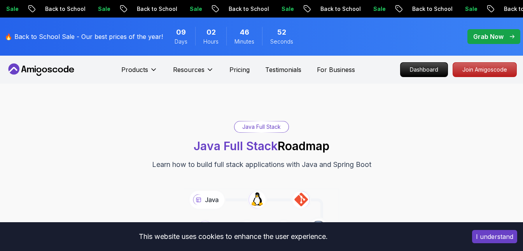 The width and height of the screenshot is (523, 251). What do you see at coordinates (495, 237) in the screenshot?
I see `button: Accept cookies` at bounding box center [495, 237].